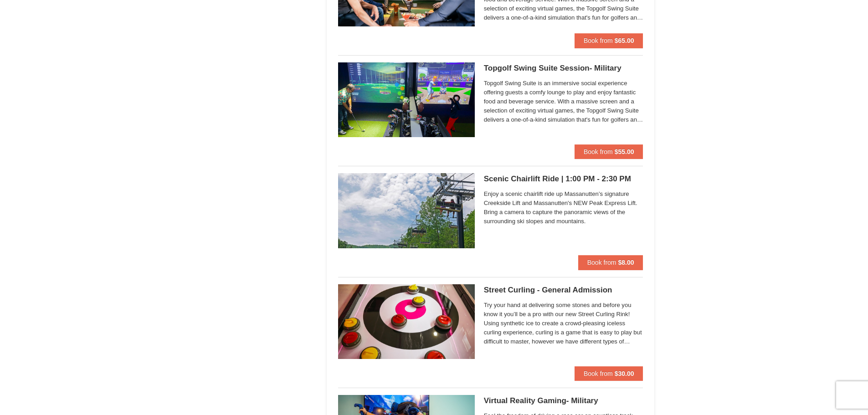 Image resolution: width=868 pixels, height=415 pixels. Describe the element at coordinates (609, 152) in the screenshot. I see `button: Book from $55.00` at that location.